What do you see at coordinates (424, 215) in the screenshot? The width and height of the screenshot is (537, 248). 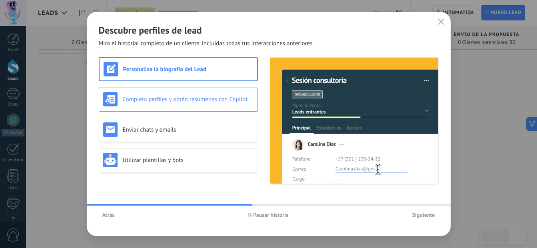 I see `button: Siguiente` at bounding box center [424, 215].